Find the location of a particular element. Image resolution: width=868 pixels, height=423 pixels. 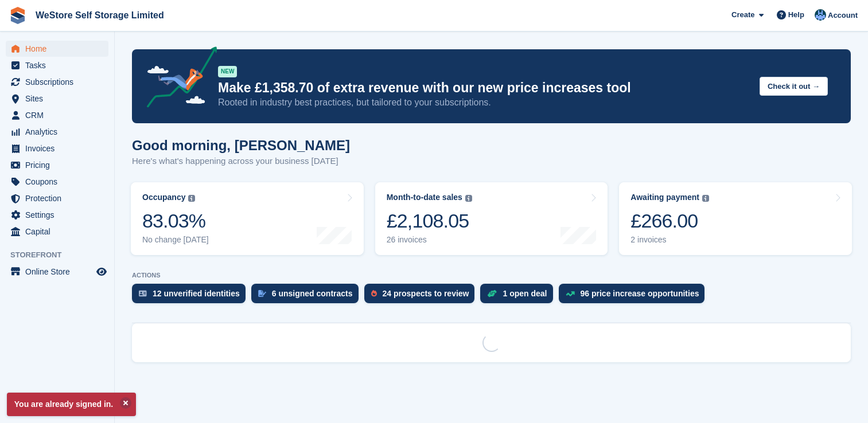

div: 96 price increase opportunities is located at coordinates (639, 294).